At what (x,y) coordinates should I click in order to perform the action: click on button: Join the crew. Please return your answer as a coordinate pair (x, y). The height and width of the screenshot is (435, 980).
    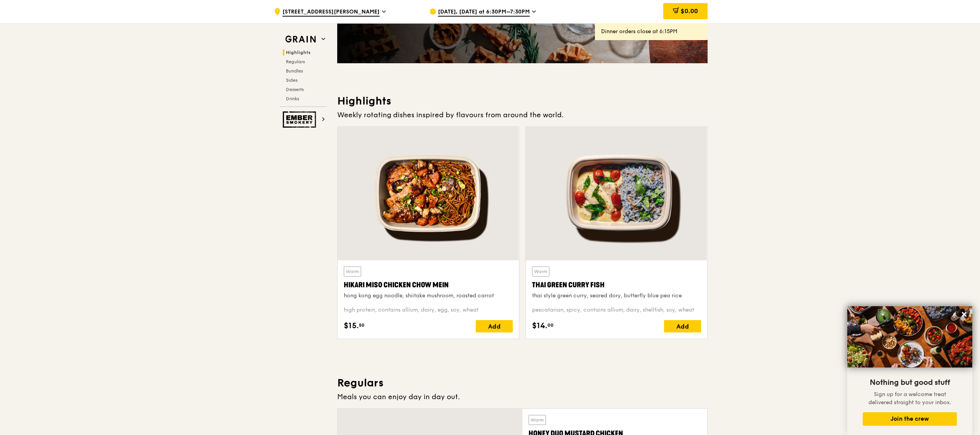
    Looking at the image, I should click on (910, 419).